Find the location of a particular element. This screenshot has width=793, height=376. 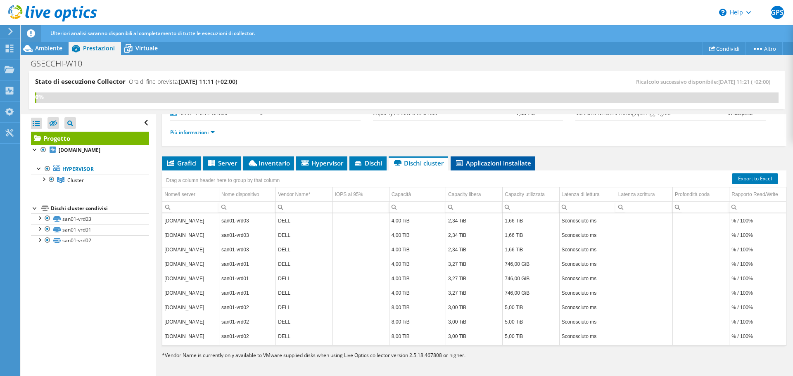

a: san01-vrd01 is located at coordinates (90, 230).